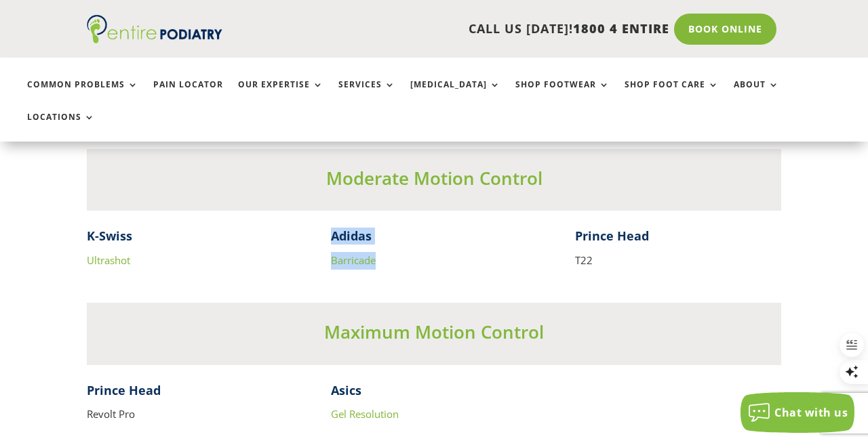 The width and height of the screenshot is (868, 443). Describe the element at coordinates (671, 94) in the screenshot. I see `a: Shop Foot Care` at that location.